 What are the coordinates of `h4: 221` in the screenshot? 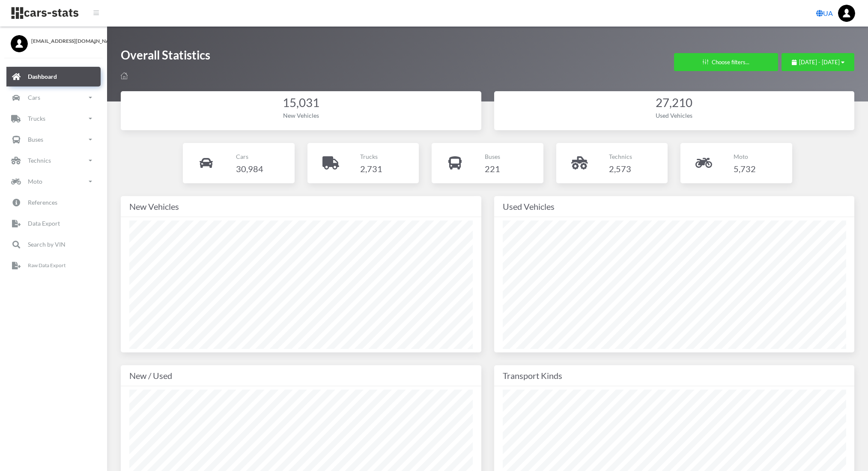 It's located at (492, 169).